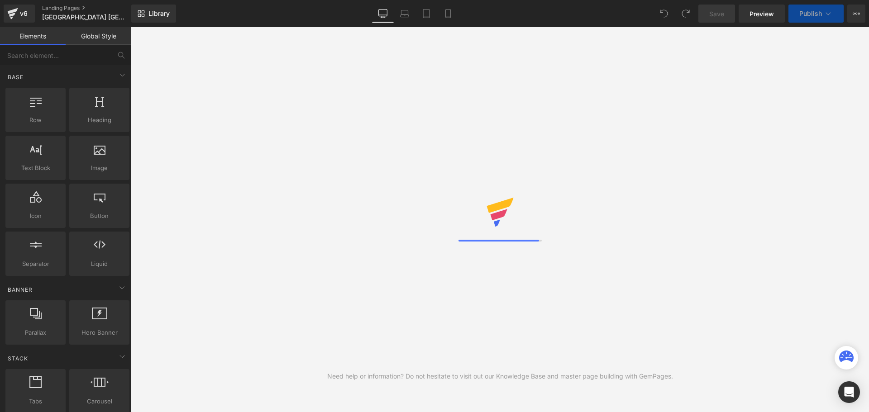 This screenshot has width=869, height=412. Describe the element at coordinates (426, 14) in the screenshot. I see `a: Tablet` at that location.